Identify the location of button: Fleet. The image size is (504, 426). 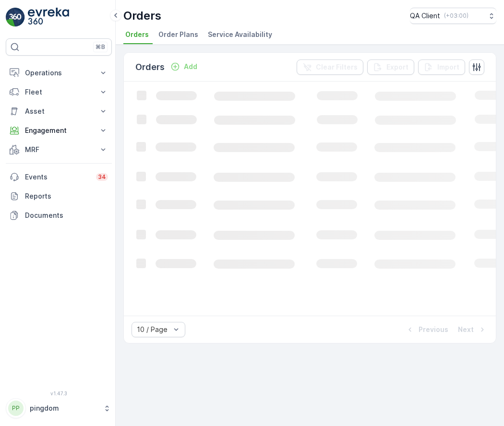
(58, 92).